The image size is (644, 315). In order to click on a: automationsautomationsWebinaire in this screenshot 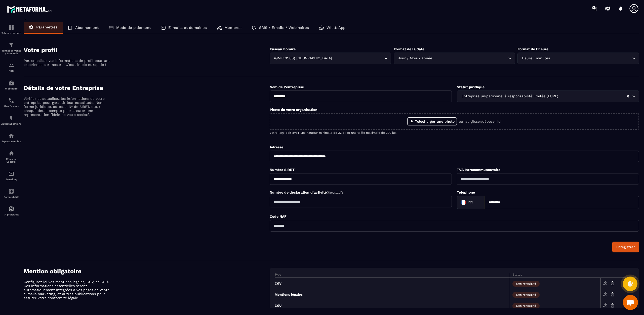, I will do `click(11, 85)`.